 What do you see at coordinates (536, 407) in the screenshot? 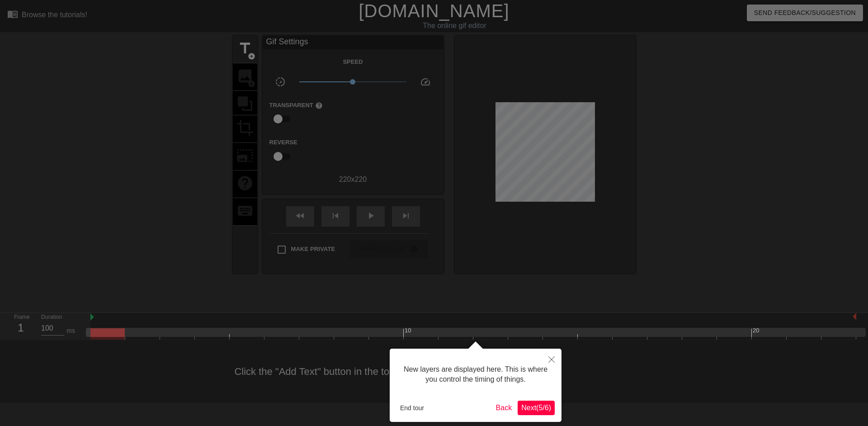
I see `span: Next ( 5 / 6 )` at bounding box center [536, 407].